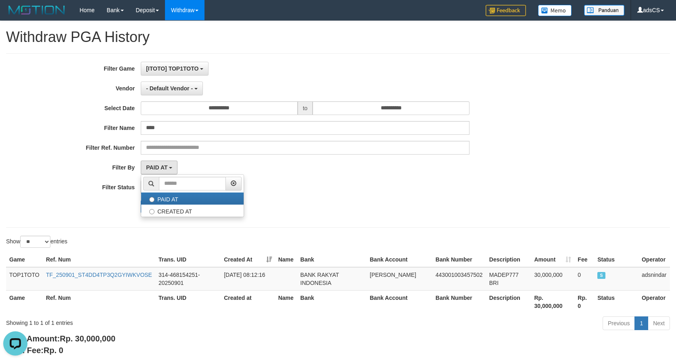  What do you see at coordinates (555, 10) in the screenshot?
I see `img: Button%20Memo.svg` at bounding box center [555, 10].